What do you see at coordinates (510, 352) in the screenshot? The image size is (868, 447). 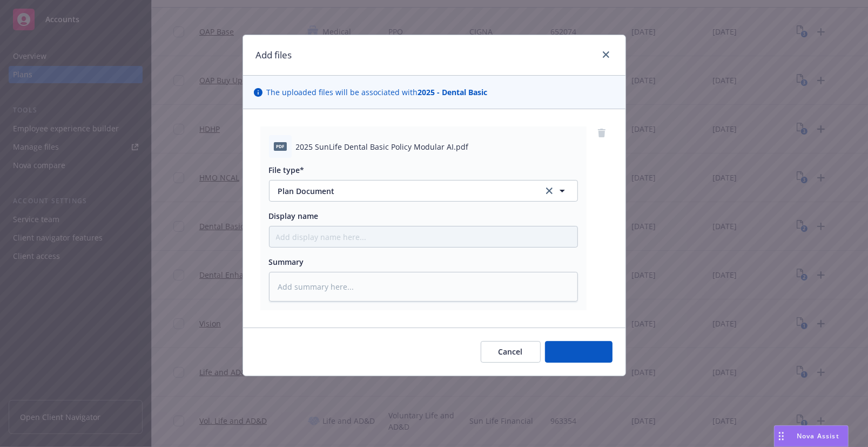 I see `span: Cancel` at bounding box center [510, 352].